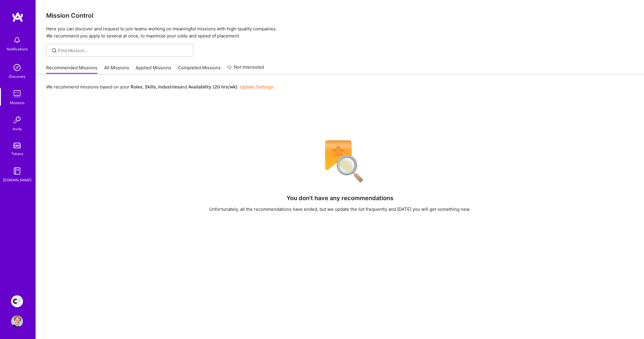 Image resolution: width=644 pixels, height=339 pixels. Describe the element at coordinates (199, 69) in the screenshot. I see `a: Completed Missions` at that location.